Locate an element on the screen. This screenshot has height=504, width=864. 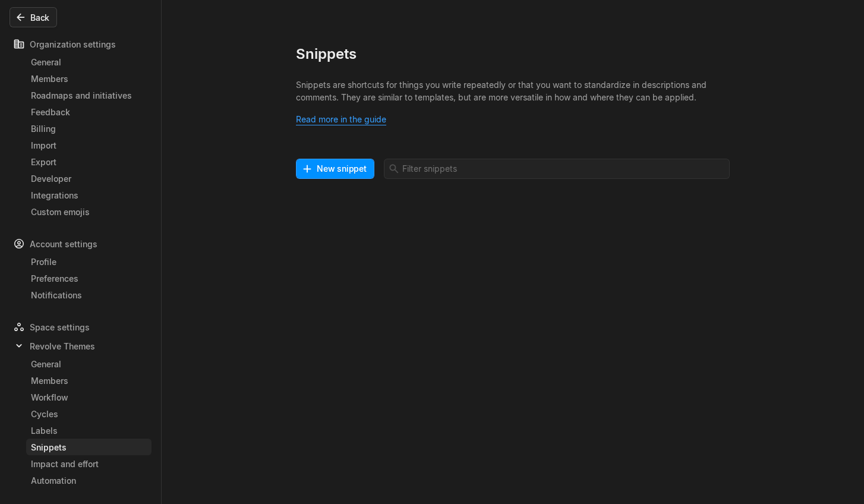
a: Custom emojis is located at coordinates (88, 211).